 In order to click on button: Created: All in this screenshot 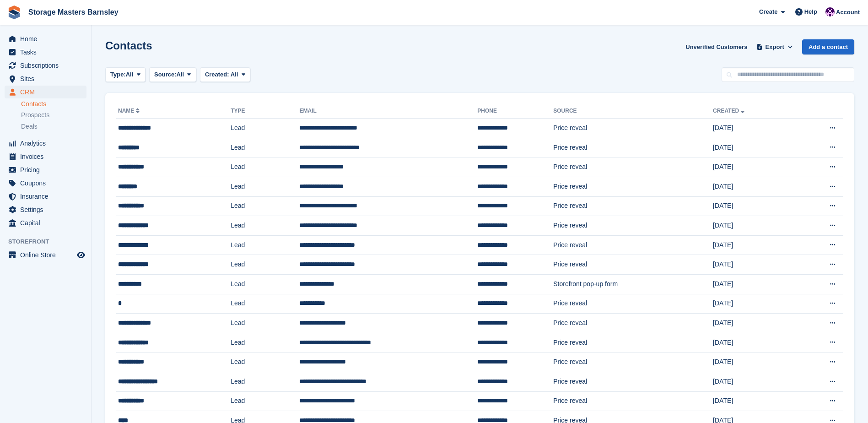, I will do `click(225, 75)`.